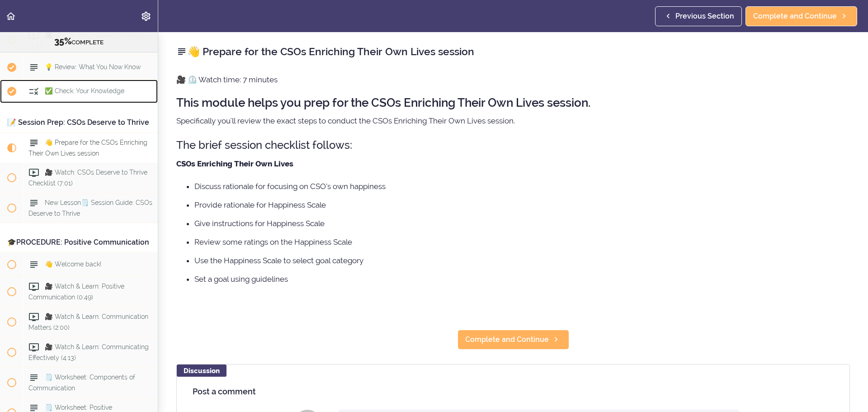 The width and height of the screenshot is (868, 412). Describe the element at coordinates (522, 260) in the screenshot. I see `li: Use the Happiness Scale to select goal category` at that location.